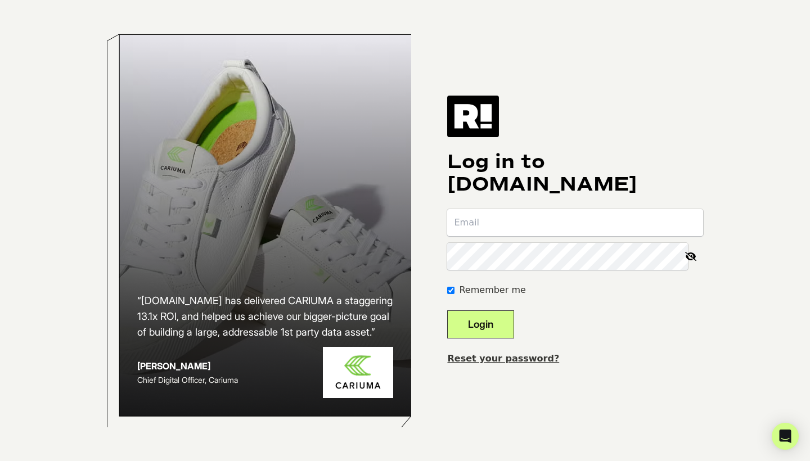 This screenshot has width=810, height=461. What do you see at coordinates (575, 223) in the screenshot?
I see `input: Email` at bounding box center [575, 223].